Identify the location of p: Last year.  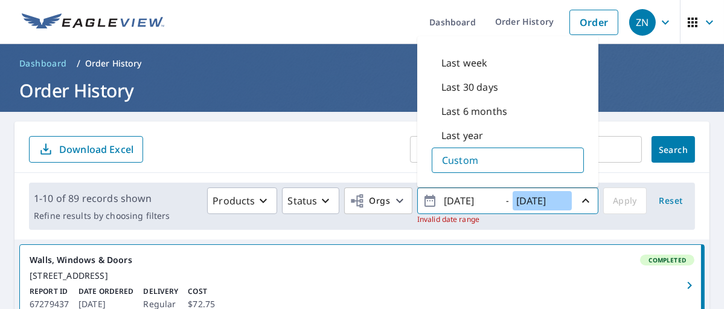
(462, 135).